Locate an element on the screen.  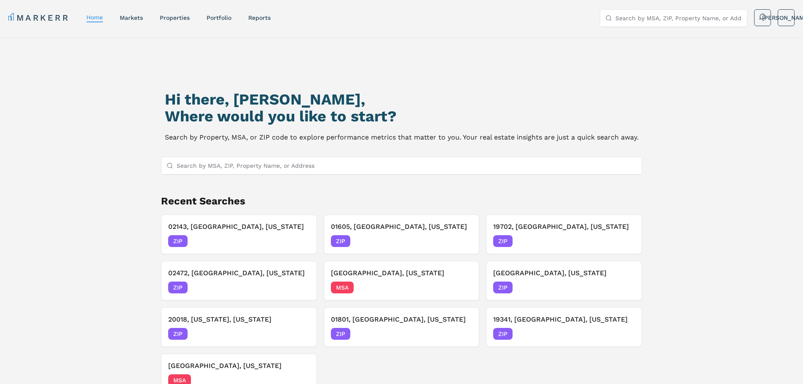
a: home is located at coordinates (94, 17).